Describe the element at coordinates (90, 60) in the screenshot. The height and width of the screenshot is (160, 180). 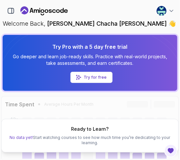
I see `p: Go deeper and learn job-ready skills. Practice with real-world projects, take assessments, and ea...` at that location.